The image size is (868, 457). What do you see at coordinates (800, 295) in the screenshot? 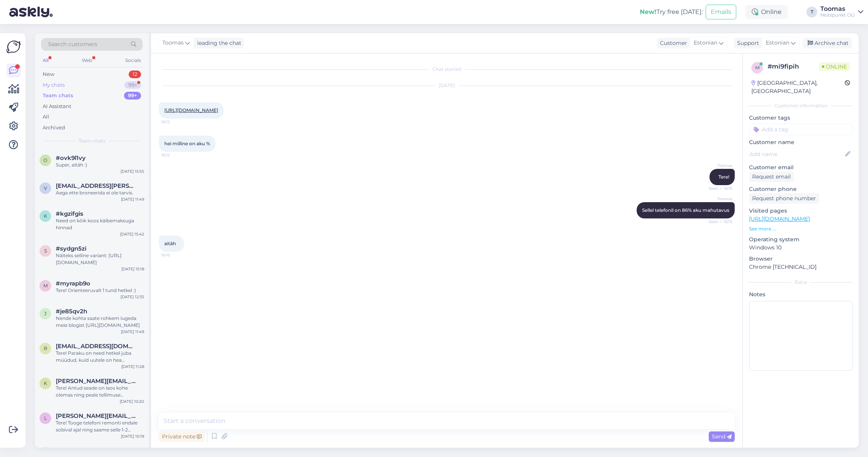
I see `p: Notes` at bounding box center [800, 295].